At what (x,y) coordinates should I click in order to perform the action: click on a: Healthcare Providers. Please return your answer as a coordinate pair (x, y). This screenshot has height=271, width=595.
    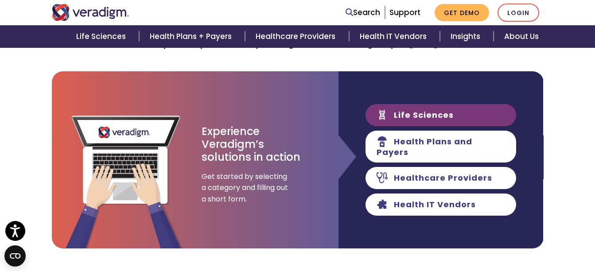
    Looking at the image, I should click on (297, 36).